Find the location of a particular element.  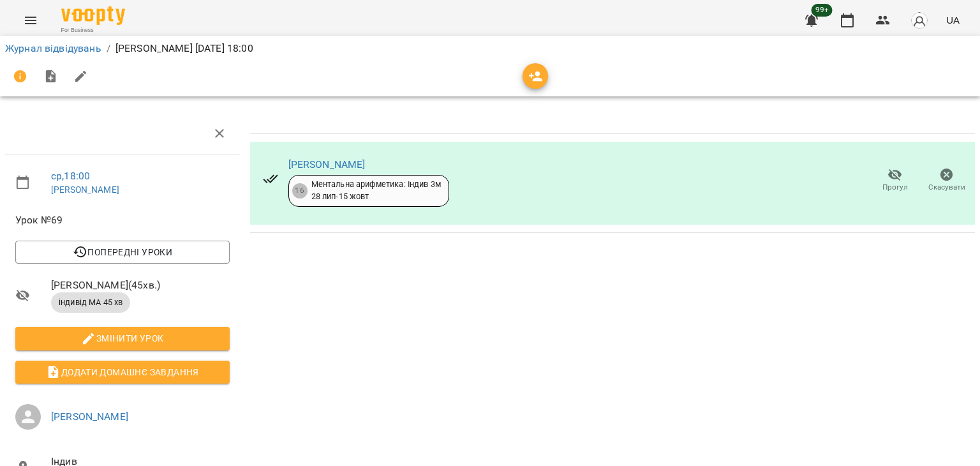

button: Змінити урок is located at coordinates (122, 338).